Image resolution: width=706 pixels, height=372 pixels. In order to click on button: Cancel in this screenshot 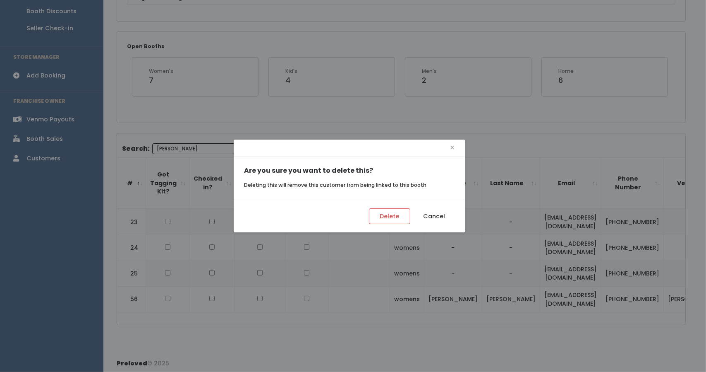, I will do `click(434, 216)`.